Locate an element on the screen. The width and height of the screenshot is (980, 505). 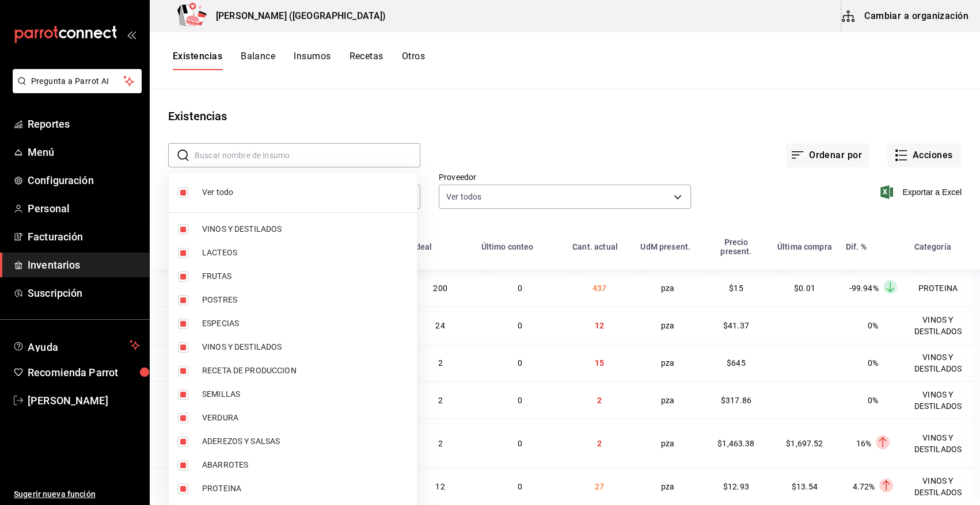
span: VERDURA is located at coordinates (304, 418).